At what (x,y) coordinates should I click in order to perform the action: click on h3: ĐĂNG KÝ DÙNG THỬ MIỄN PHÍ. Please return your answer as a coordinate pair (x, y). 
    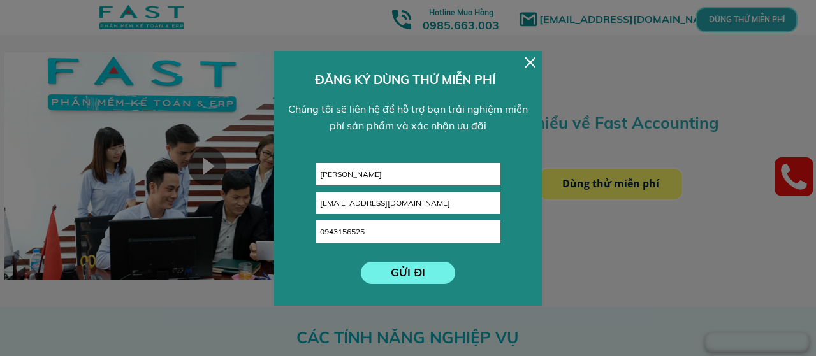
    Looking at the image, I should click on (408, 80).